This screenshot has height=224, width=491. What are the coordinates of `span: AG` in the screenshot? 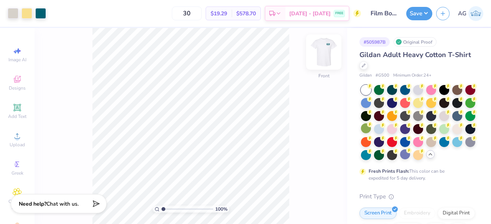 It's located at (462, 13).